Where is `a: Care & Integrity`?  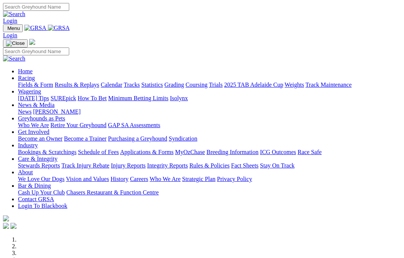 a: Care & Integrity is located at coordinates (38, 159).